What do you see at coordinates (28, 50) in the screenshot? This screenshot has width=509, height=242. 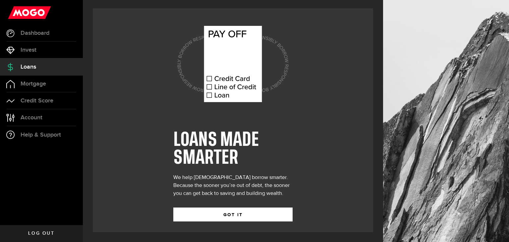 I see `span: Invest` at bounding box center [28, 50].